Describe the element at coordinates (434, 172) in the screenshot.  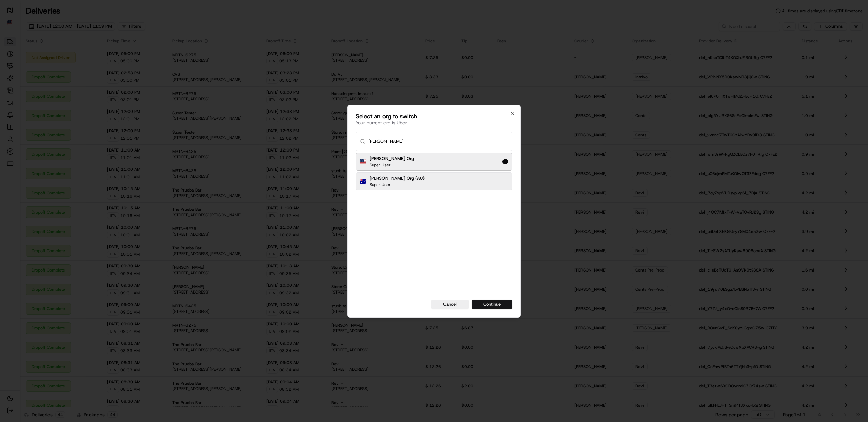
I see `div: Suggestions` at that location.